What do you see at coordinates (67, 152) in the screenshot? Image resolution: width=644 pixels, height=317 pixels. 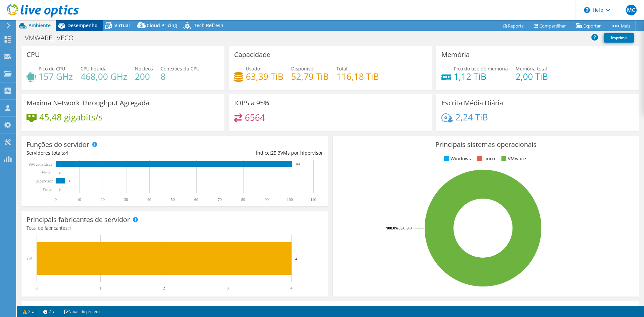 I see `span: 4` at bounding box center [67, 152].